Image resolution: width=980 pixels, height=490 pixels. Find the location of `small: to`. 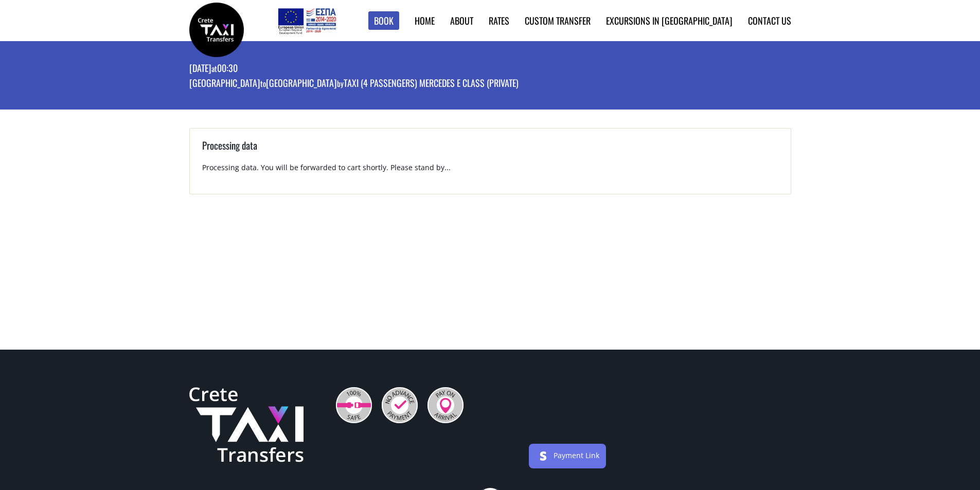

small: to is located at coordinates (263, 83).